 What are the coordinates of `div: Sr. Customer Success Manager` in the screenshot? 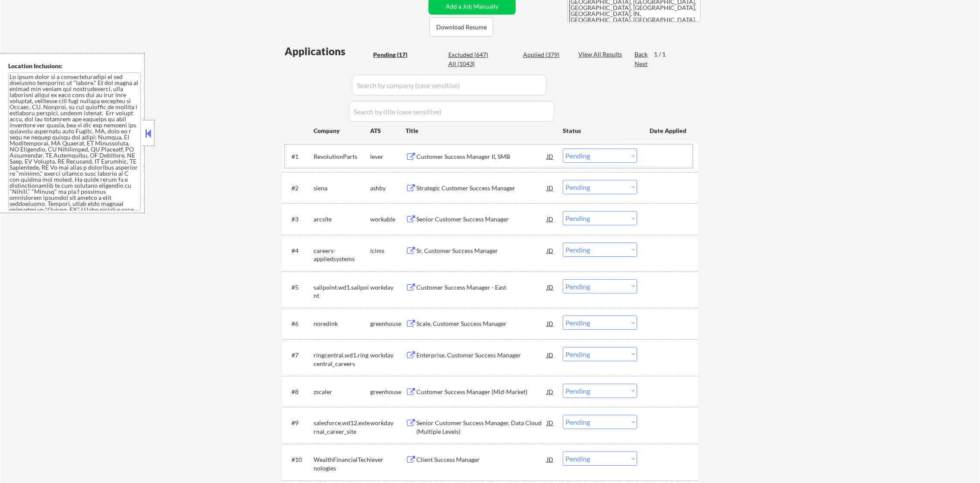 It's located at (482, 251).